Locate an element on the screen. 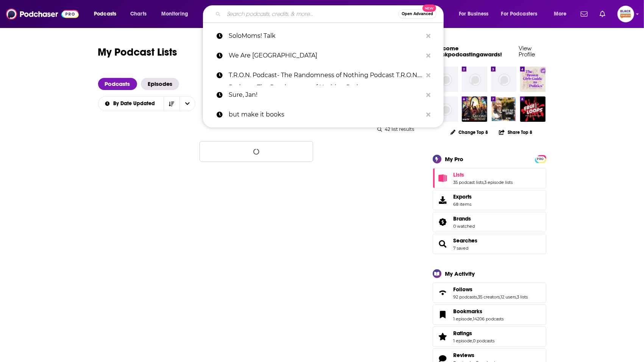 The image size is (644, 362). div: 42 list results is located at coordinates (256, 129).